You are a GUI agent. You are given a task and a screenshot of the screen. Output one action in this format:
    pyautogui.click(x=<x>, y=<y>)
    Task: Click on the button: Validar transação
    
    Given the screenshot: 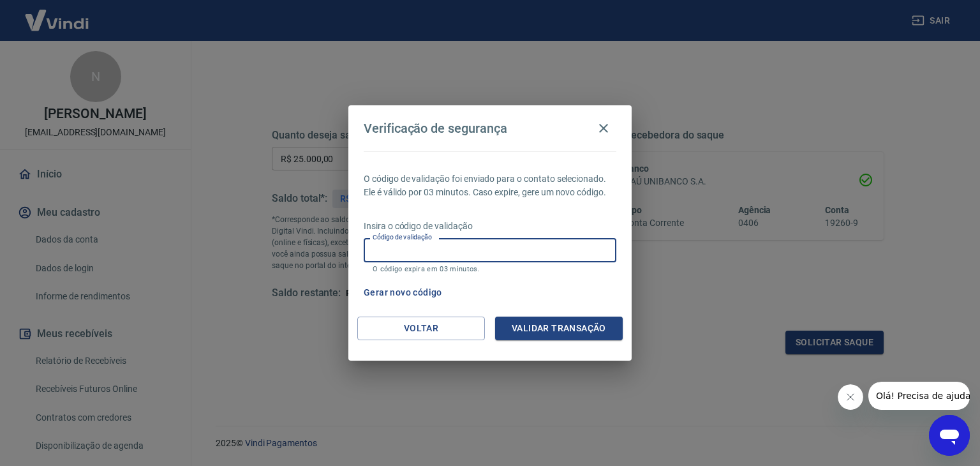 What is the action you would take?
    pyautogui.click(x=559, y=328)
    